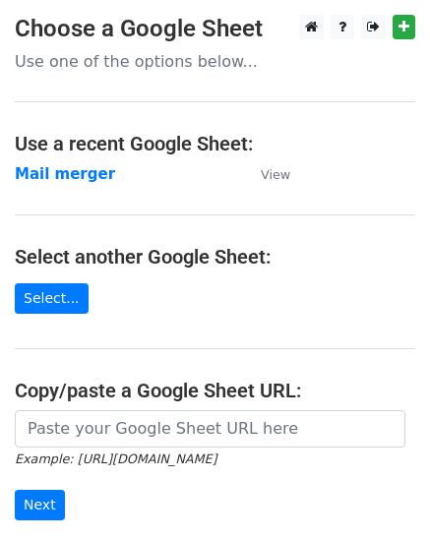 This screenshot has width=430, height=540. I want to click on a: Mail merger, so click(65, 174).